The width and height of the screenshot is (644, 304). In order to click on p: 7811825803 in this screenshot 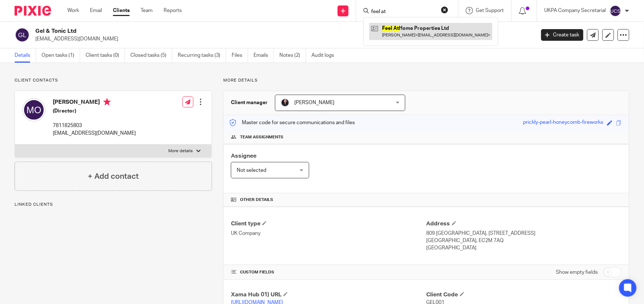, I will do `click(94, 126)`.